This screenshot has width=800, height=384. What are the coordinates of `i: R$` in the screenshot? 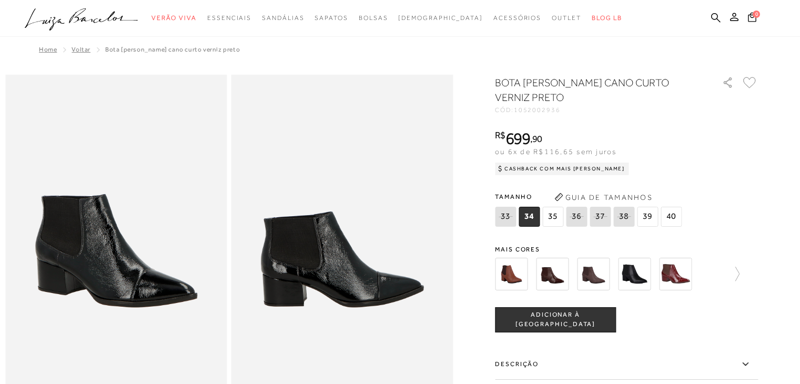 It's located at (500, 135).